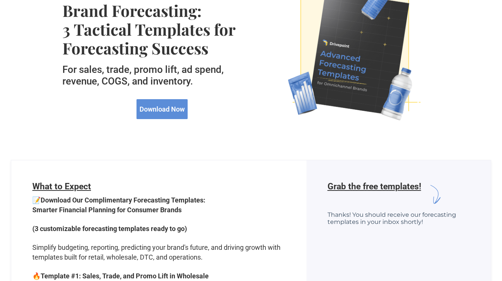 The image size is (502, 281). Describe the element at coordinates (125, 276) in the screenshot. I see `strong: Template #1: Sales, Trade, and Promo Lift in Wholesale` at that location.